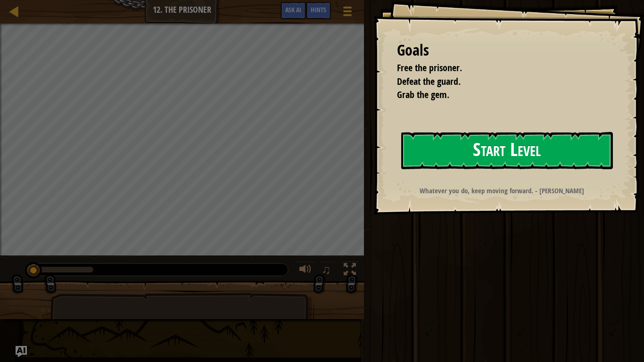  Describe the element at coordinates (350, 271) in the screenshot. I see `button: Toggle fullscreen` at that location.